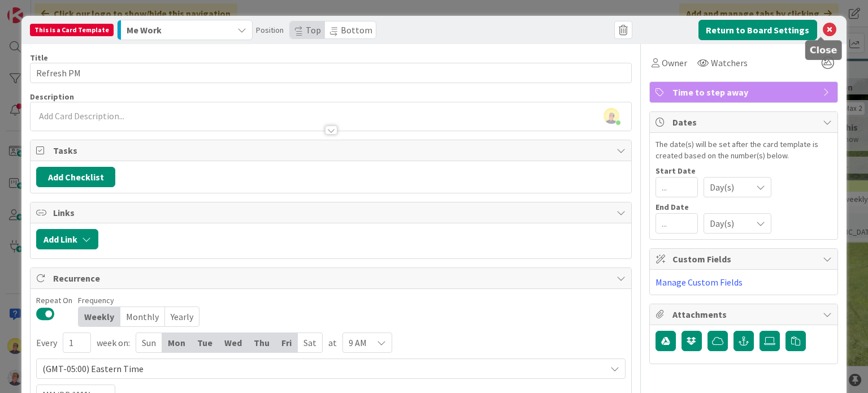 This screenshot has height=393, width=868. I want to click on div: The date(s) will be set after the card template is created based on the number(s) below., so click(744, 150).